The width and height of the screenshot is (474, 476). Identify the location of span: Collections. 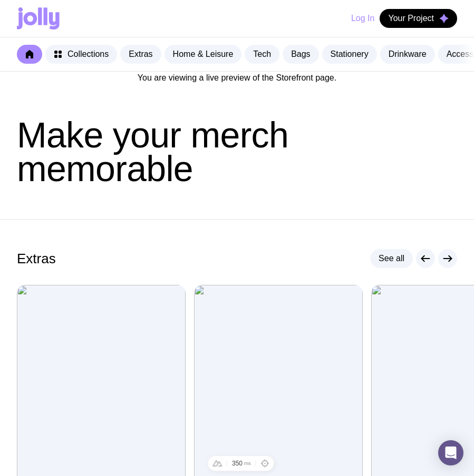
(88, 54).